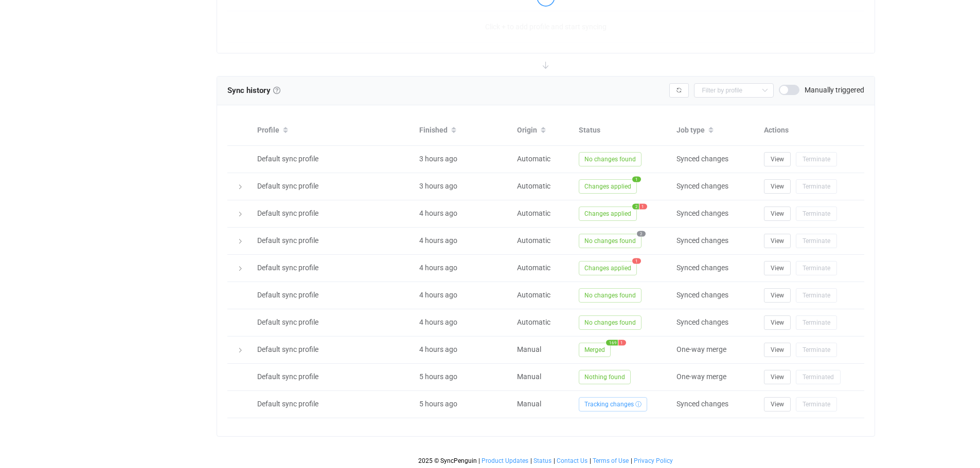 The image size is (980, 468). I want to click on a: Status, so click(542, 461).